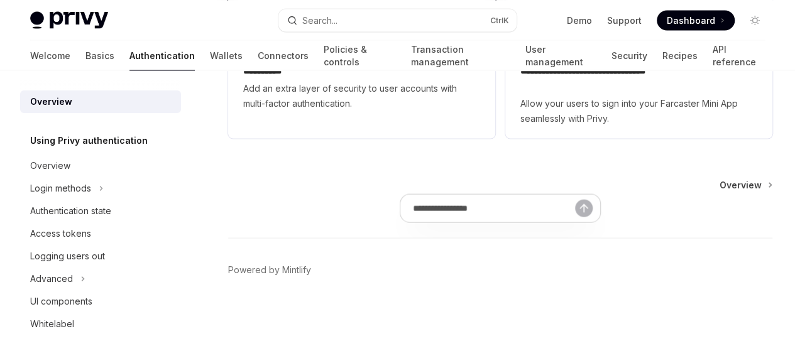 The image size is (795, 346). Describe the element at coordinates (226, 55) in the screenshot. I see `a: Wallets` at that location.